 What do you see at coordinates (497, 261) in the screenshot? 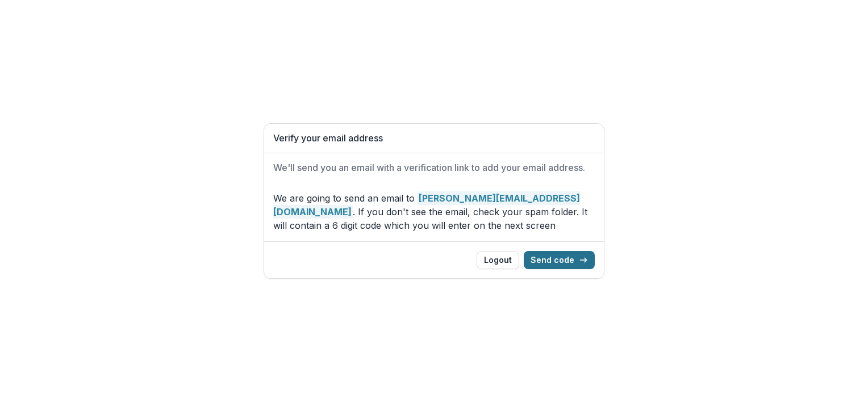
I see `button: Logout` at bounding box center [497, 261].